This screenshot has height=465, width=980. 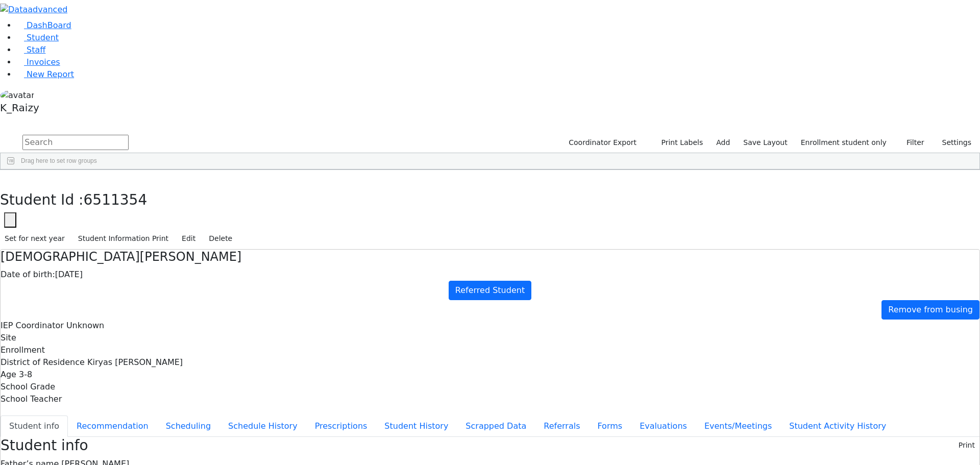 What do you see at coordinates (28, 387) in the screenshot?
I see `label: School Grade` at bounding box center [28, 387].